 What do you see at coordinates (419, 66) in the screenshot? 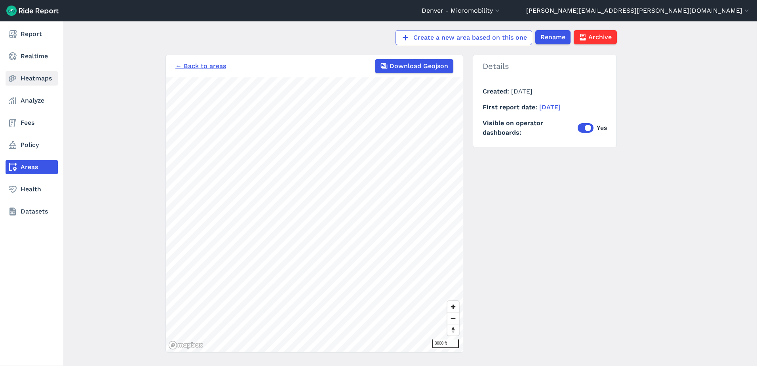
I see `span: Download Geojson` at bounding box center [419, 66].